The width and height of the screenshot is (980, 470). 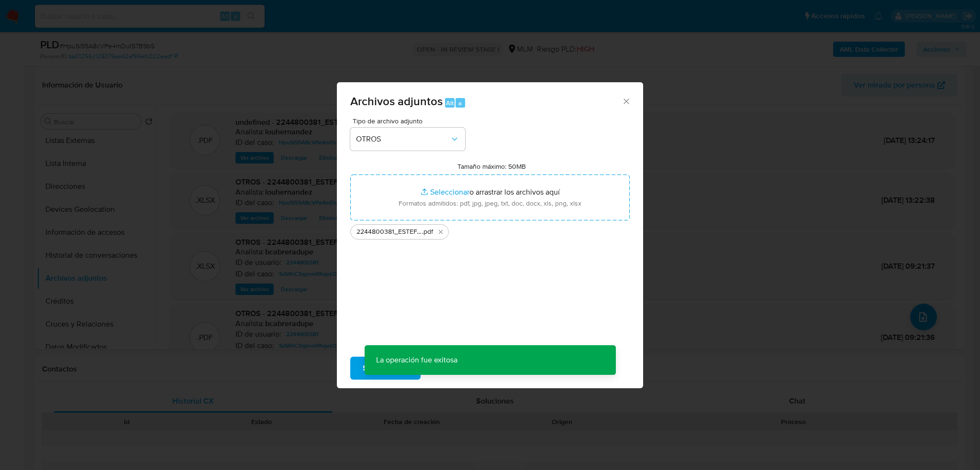 What do you see at coordinates (402, 140) in the screenshot?
I see `span: OTROS` at bounding box center [402, 140].